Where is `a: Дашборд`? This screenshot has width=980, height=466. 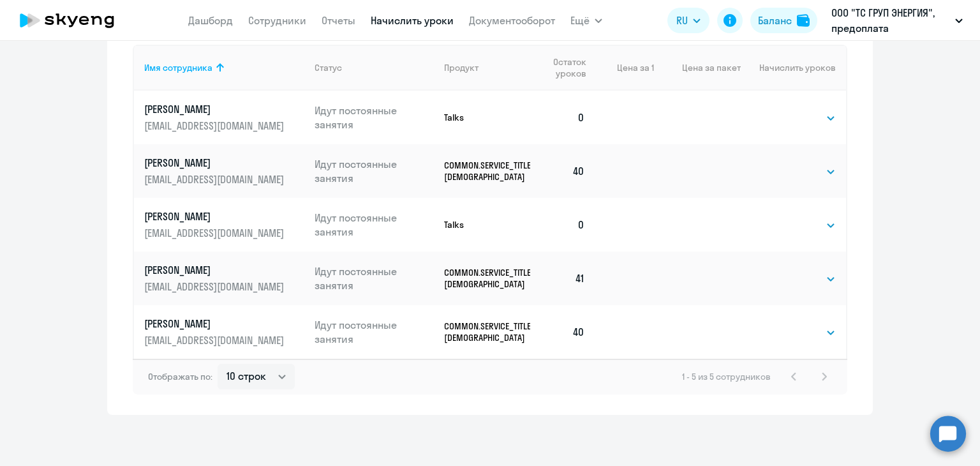 a: Дашборд is located at coordinates (211, 20).